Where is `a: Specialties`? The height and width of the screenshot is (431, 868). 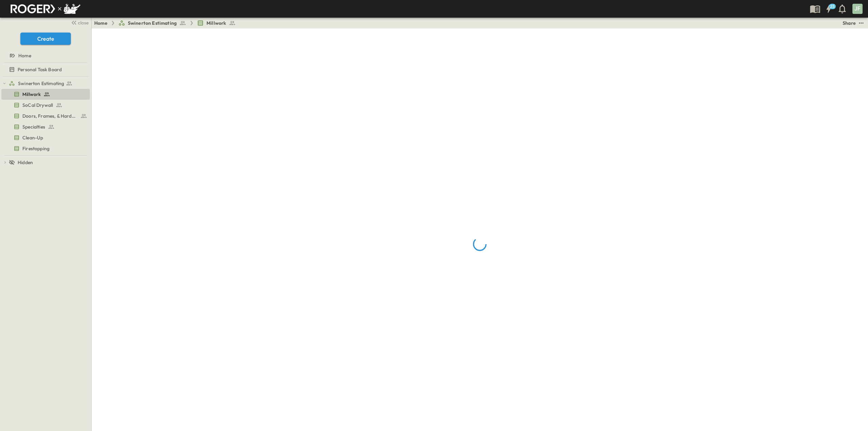 a: Specialties is located at coordinates (45, 127).